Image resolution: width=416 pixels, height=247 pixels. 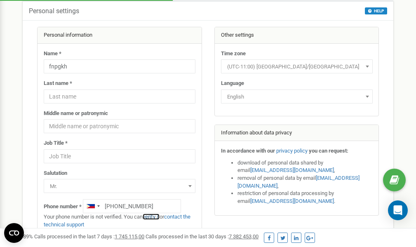 I want to click on div: Telephone country code, so click(x=93, y=206).